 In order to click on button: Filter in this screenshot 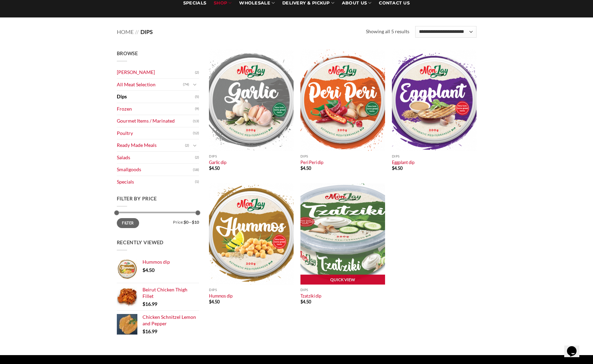, I will do `click(128, 223)`.